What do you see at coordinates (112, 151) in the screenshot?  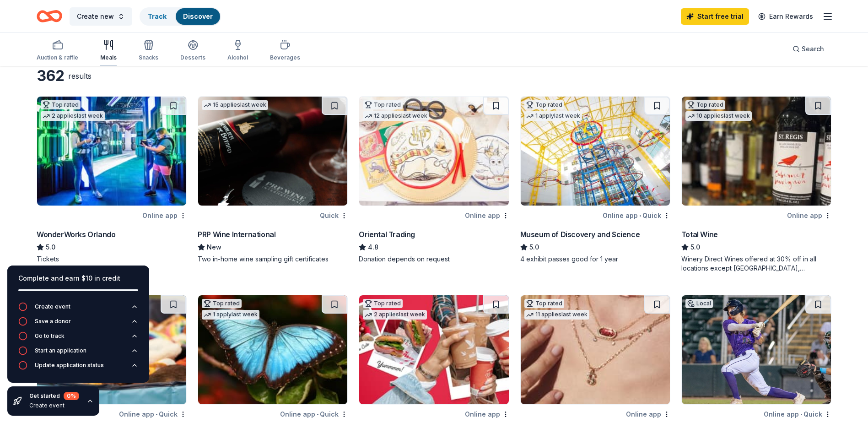 I see `img: Image for WonderWorks Orlando` at bounding box center [112, 151].